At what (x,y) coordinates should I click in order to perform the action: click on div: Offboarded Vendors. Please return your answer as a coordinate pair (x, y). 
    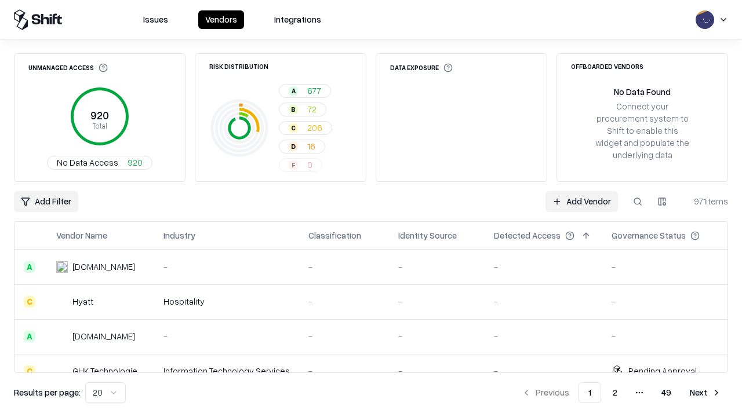
    Looking at the image, I should click on (607, 66).